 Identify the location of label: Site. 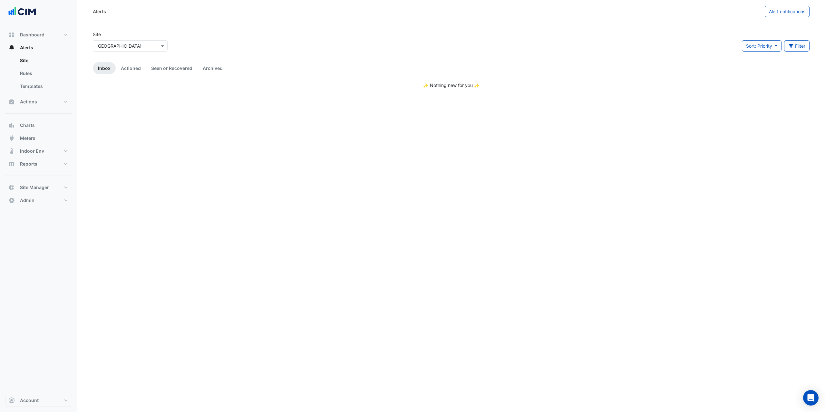
(97, 34).